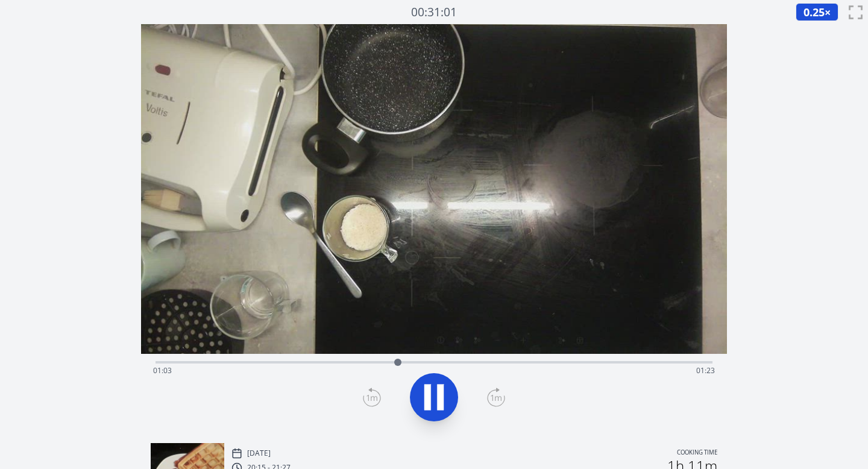 Image resolution: width=868 pixels, height=469 pixels. Describe the element at coordinates (697, 453) in the screenshot. I see `p: Cooking time` at that location.